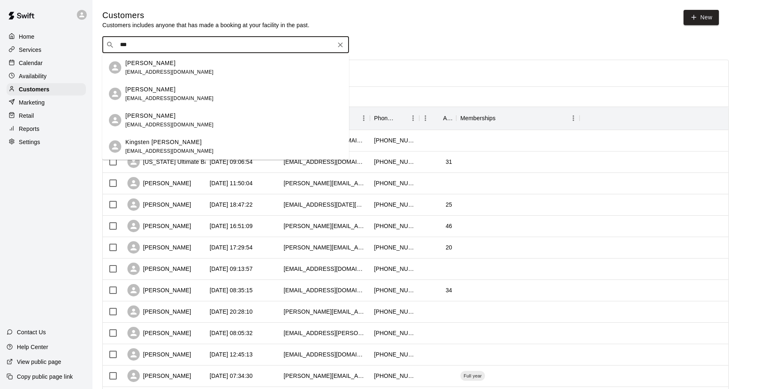  Describe the element at coordinates (231, 269) in the screenshot. I see `div: 2025-10-09 09:13:57` at that location.